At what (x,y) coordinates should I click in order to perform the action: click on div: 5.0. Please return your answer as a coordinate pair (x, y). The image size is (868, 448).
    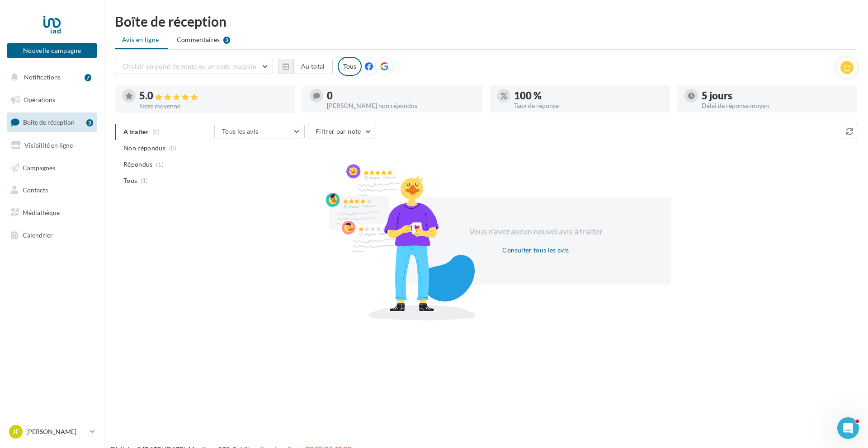
    Looking at the image, I should click on (214, 95).